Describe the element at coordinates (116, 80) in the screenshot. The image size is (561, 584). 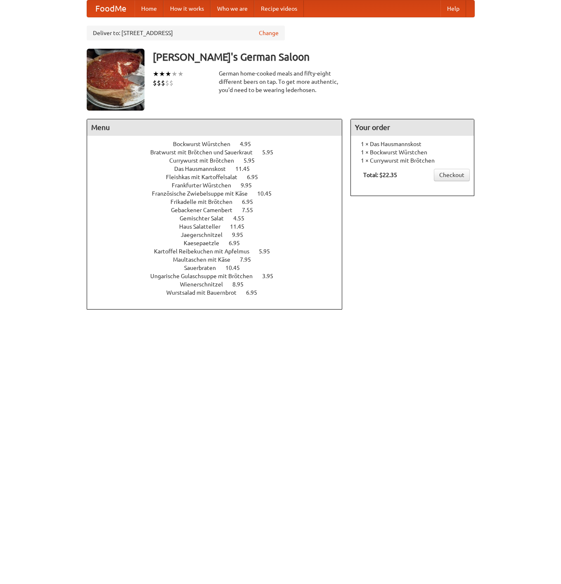
I see `img: angular.jpg` at that location.